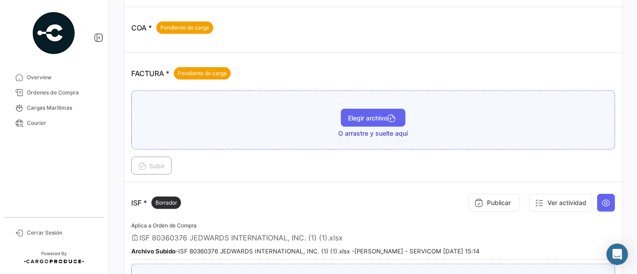  I want to click on span: Courier, so click(62, 123).